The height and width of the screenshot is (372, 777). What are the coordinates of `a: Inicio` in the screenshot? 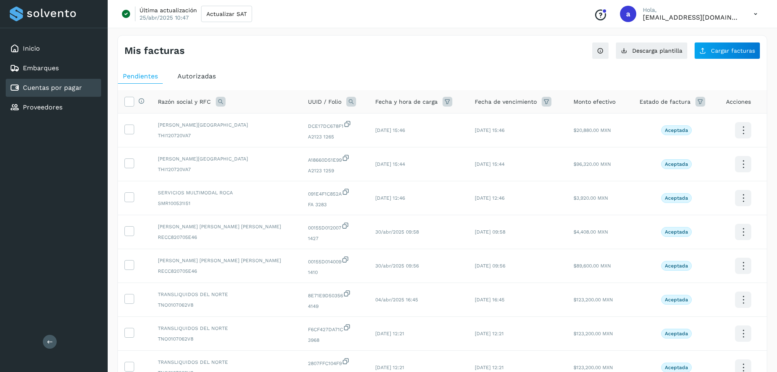 It's located at (31, 48).